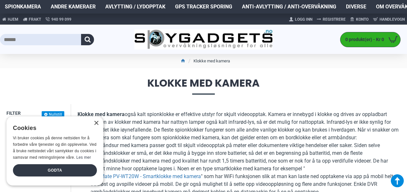 The height and width of the screenshot is (192, 407). I want to click on span: Anti-avlytting / Anti-overvåkning, so click(289, 7).